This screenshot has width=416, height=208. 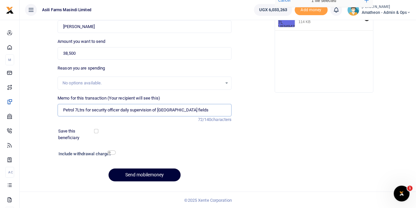 I want to click on a: logo-small logo-large logo-large, so click(x=10, y=10).